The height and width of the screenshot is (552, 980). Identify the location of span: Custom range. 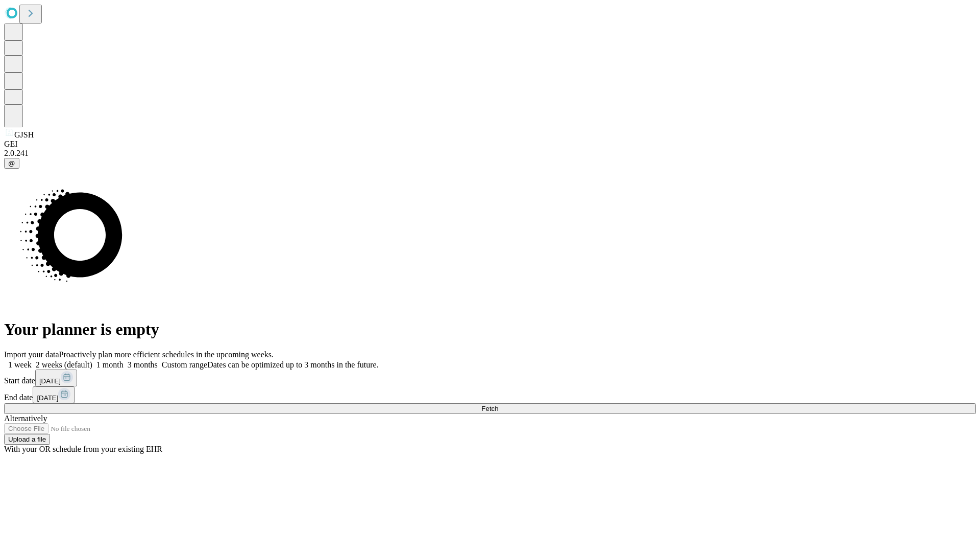
(185, 364).